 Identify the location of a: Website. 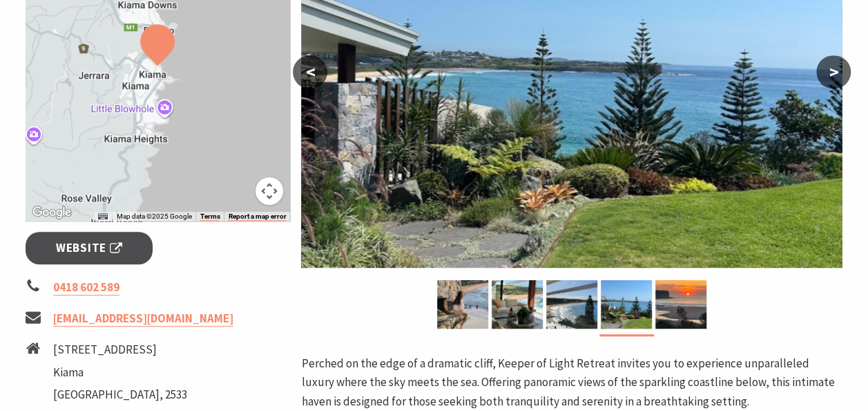
(89, 247).